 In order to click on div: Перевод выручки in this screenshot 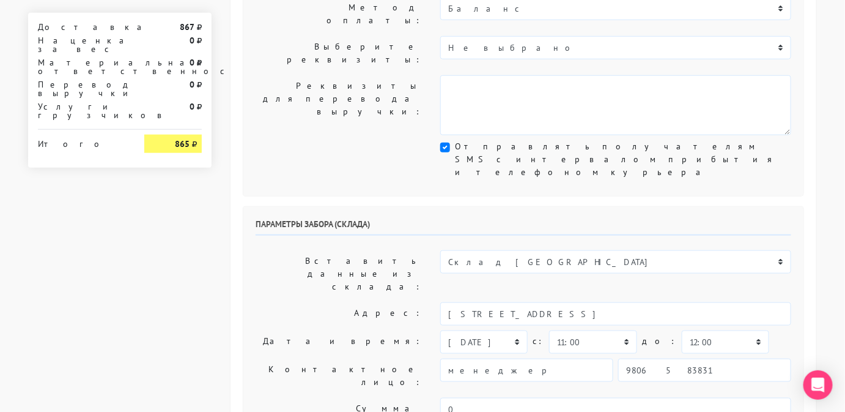, I will do `click(82, 89)`.